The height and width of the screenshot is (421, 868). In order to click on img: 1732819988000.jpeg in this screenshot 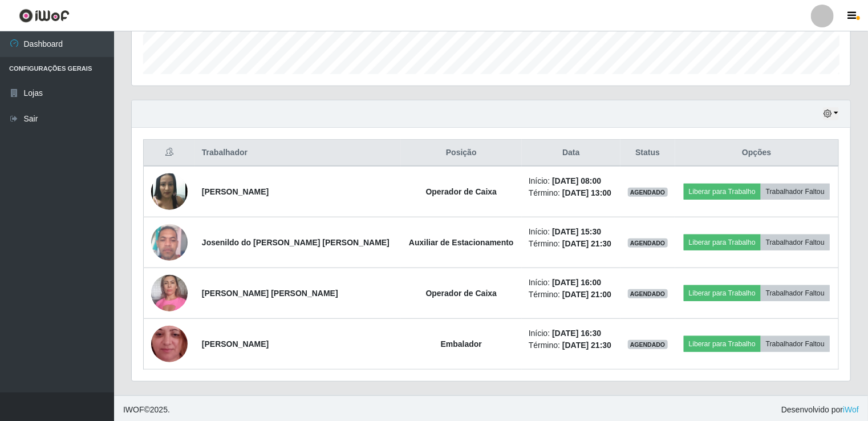, I will do `click(169, 192)`.